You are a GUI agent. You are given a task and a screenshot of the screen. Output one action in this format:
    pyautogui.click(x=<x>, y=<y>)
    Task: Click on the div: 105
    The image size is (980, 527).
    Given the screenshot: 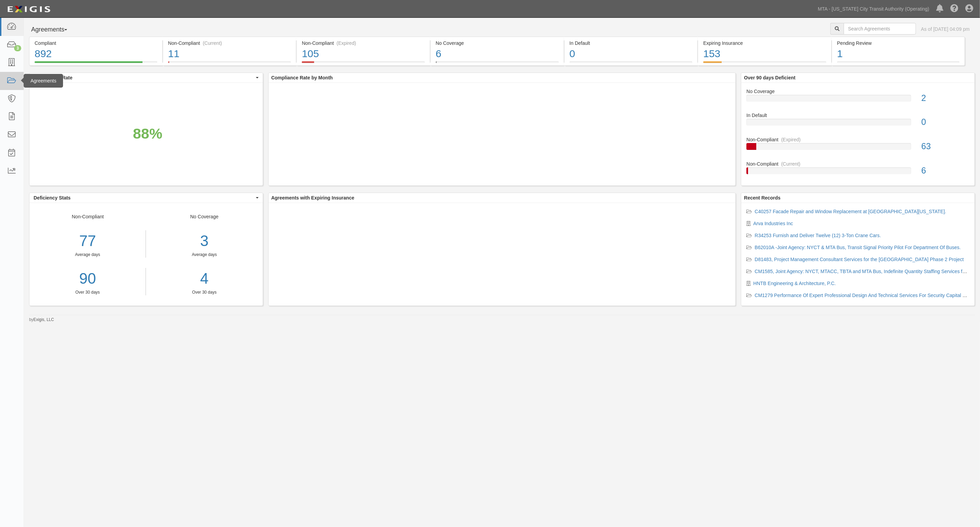 What is the action you would take?
    pyautogui.click(x=363, y=53)
    